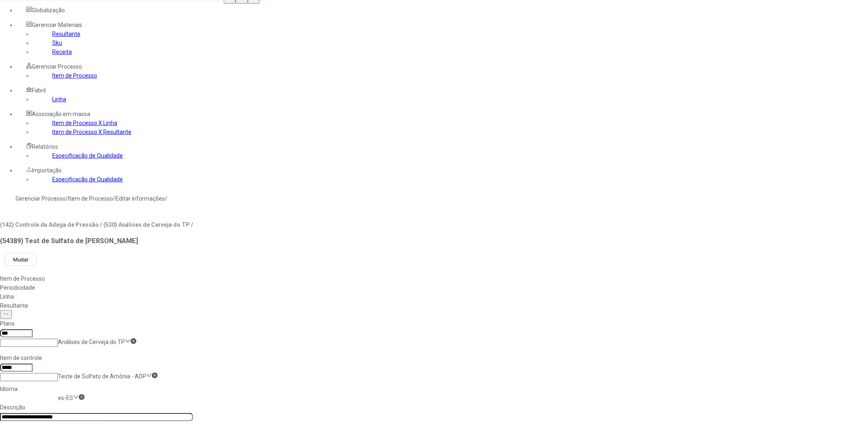  Describe the element at coordinates (66, 34) in the screenshot. I see `a: Resultante` at that location.